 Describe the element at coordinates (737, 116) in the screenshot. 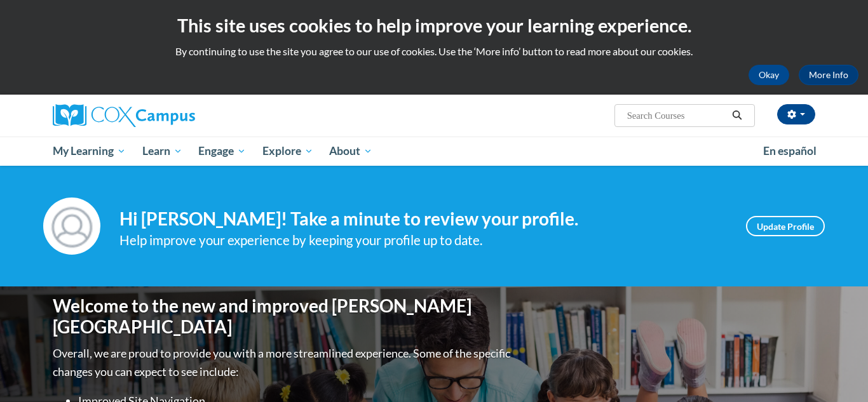

I see `button: Search` at that location.